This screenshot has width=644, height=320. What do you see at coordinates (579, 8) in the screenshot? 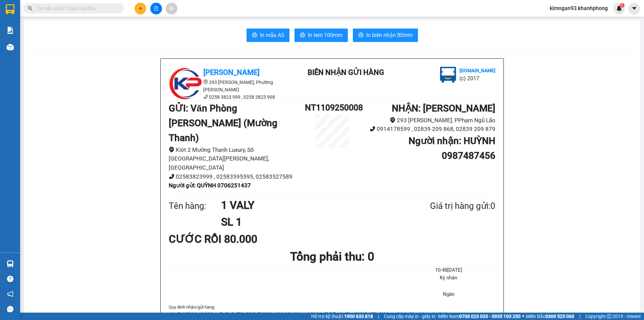
I see `span: kimngan93.khanhphong` at bounding box center [579, 8].